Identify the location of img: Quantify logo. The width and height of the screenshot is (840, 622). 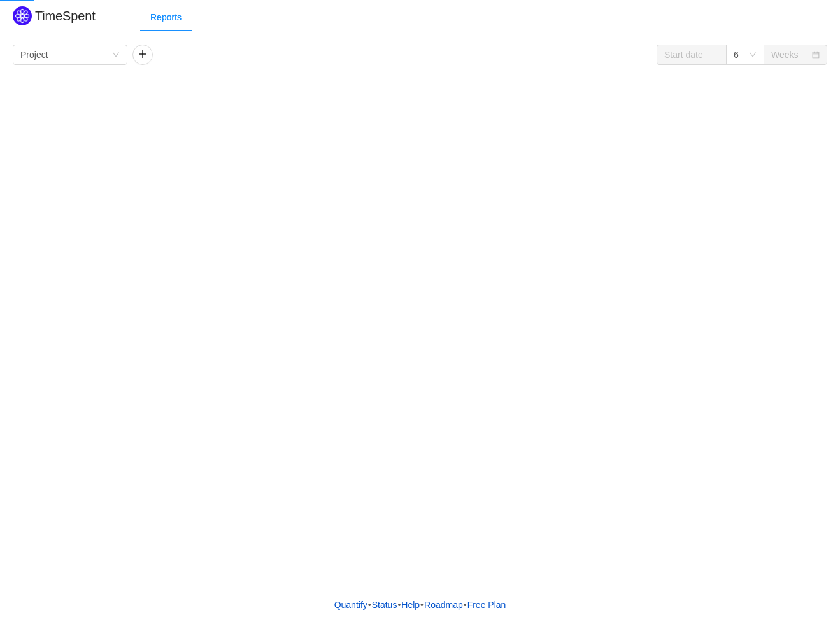
(22, 16).